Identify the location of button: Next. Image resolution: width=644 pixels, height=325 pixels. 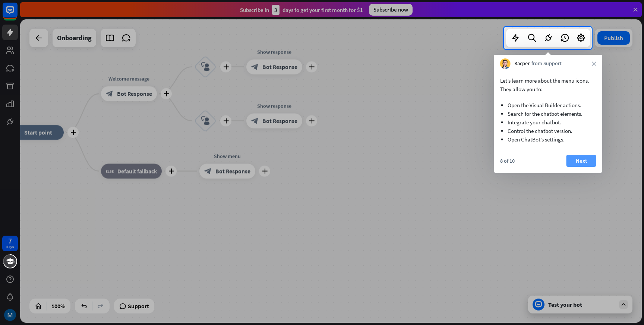
(581, 161).